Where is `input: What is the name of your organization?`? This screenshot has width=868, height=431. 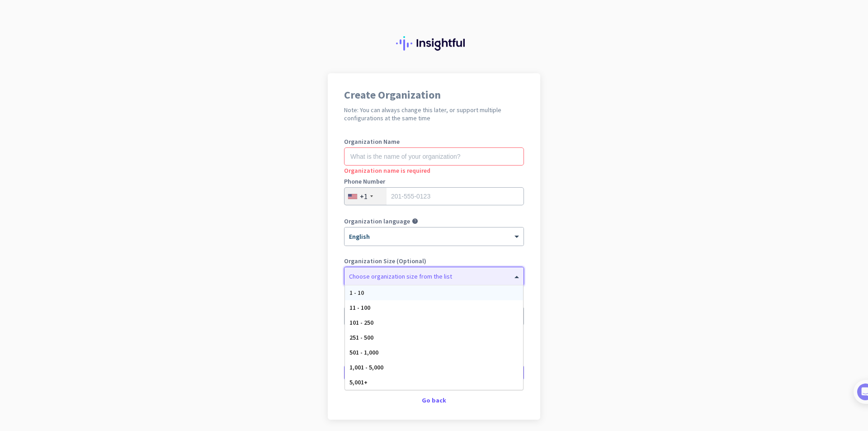
input: What is the name of your organization? is located at coordinates (434, 156).